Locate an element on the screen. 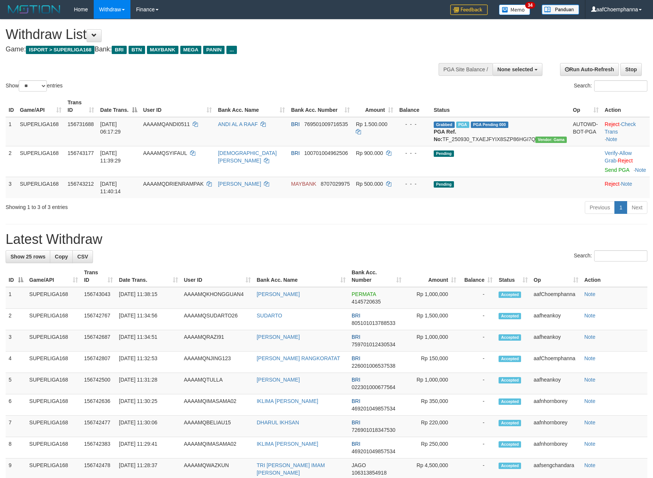 The width and height of the screenshot is (653, 478). th: Status: activate to sort column ascending is located at coordinates (513, 276).